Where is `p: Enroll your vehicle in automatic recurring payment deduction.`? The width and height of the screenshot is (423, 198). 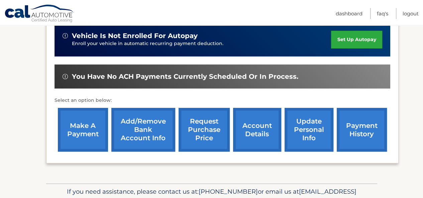
p: Enroll your vehicle in automatic recurring payment deduction. is located at coordinates (202, 44).